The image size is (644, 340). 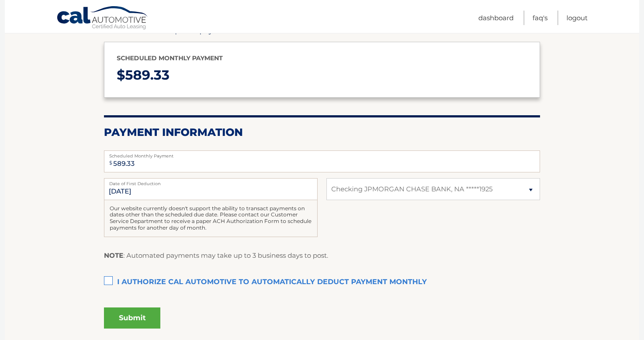 I want to click on h2: Payment Information, so click(x=322, y=133).